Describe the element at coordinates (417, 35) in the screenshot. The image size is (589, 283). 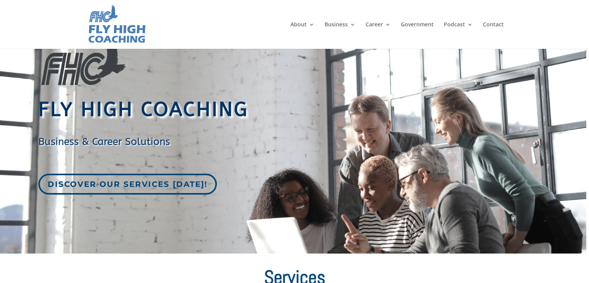
I see `a: Government` at that location.